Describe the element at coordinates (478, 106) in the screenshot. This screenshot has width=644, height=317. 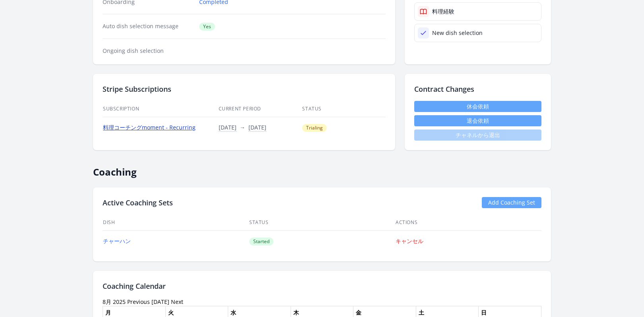
I see `a: 休会依頼` at that location.